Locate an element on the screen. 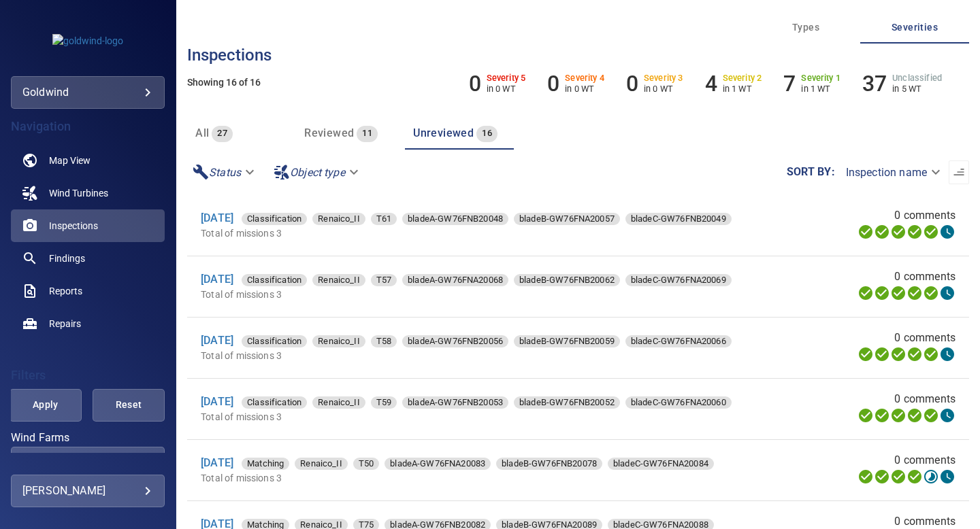 The width and height of the screenshot is (980, 529). span: Matching is located at coordinates (265, 464).